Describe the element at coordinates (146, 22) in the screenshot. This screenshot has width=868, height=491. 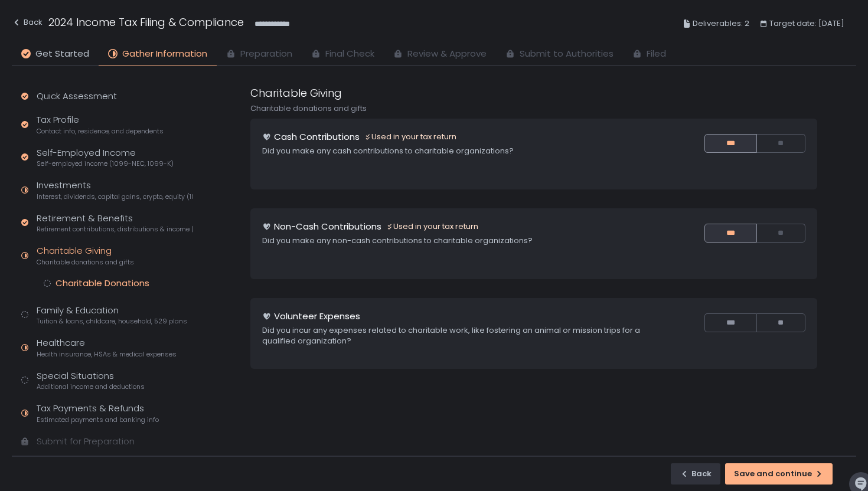
I see `h1: 2024 Income Tax Filing & Compliance` at that location.